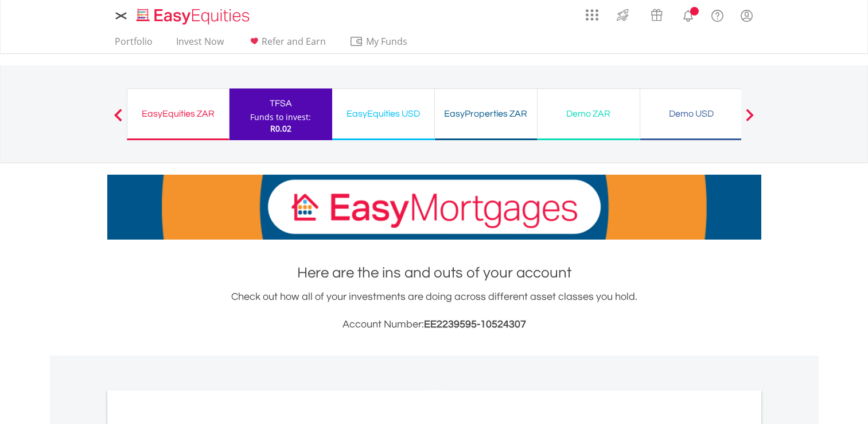  Describe the element at coordinates (281, 117) in the screenshot. I see `div: Funds to invest:` at that location.